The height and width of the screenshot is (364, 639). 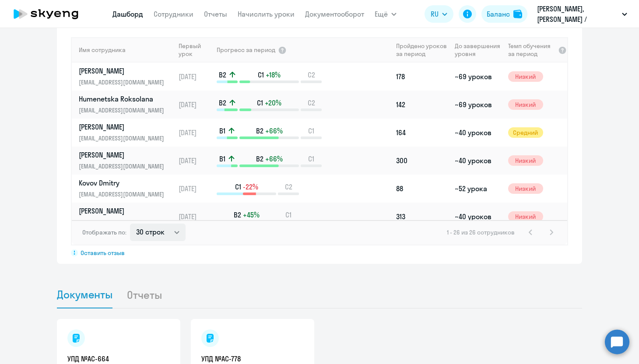 What do you see at coordinates (422, 217) in the screenshot?
I see `td: 313` at bounding box center [422, 217].